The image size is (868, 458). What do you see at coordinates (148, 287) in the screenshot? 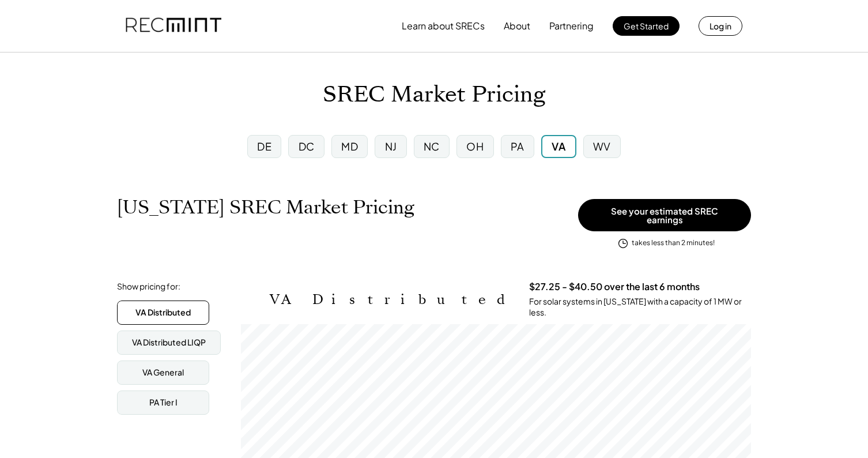
I see `div: Show pricing for:` at bounding box center [148, 287].